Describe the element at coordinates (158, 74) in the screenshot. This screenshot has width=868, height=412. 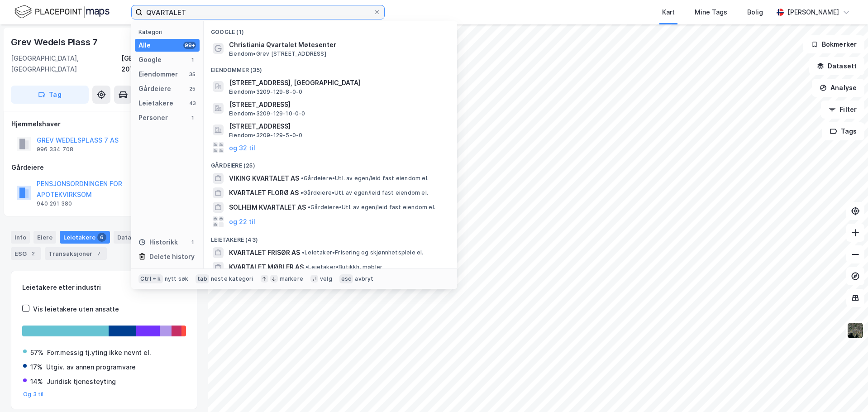
I see `div: Eiendommer` at that location.